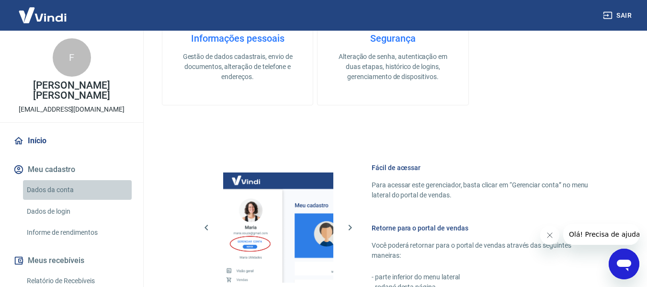 This screenshot has height=287, width=647. Describe the element at coordinates (486, 190) in the screenshot. I see `p: Para acessar este gerenciador, basta clicar em “Gerenciar conta” no menu lateral do portal de ven...` at that location.